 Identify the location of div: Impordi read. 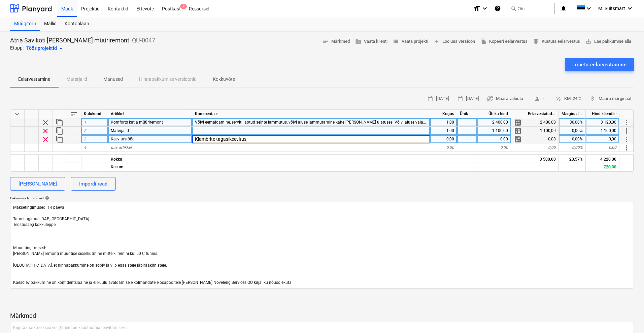
(93, 184).